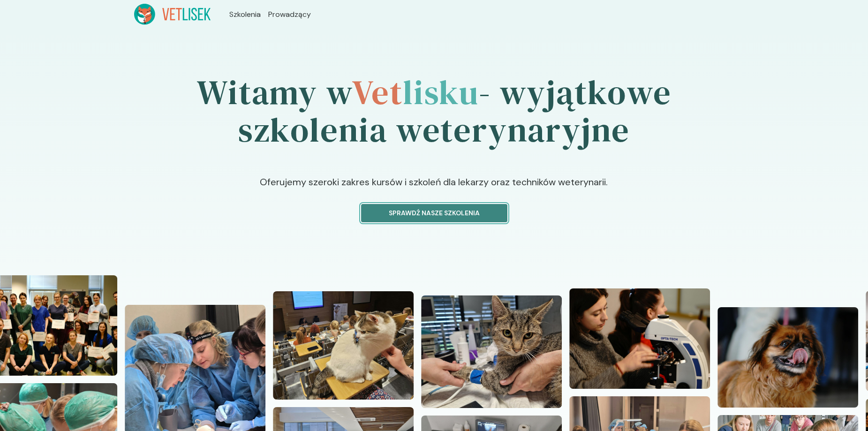 The width and height of the screenshot is (868, 431). What do you see at coordinates (491, 352) in the screenshot?
I see `img: Z2WOuJbqstJ98vaF_20221127_125425.jpg` at bounding box center [491, 352].